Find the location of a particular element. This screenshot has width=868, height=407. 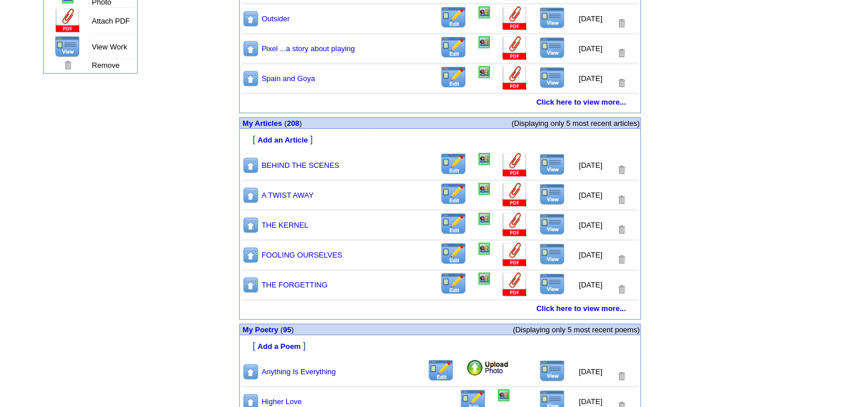

a: Add a Poem is located at coordinates (279, 345).